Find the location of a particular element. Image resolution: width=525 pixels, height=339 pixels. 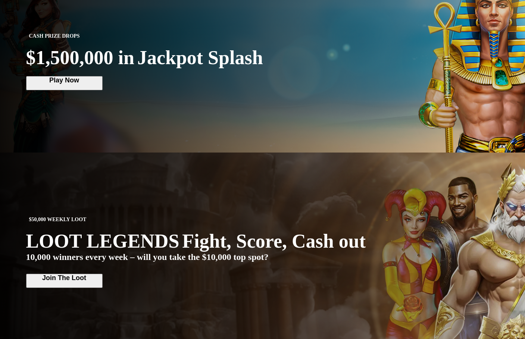

span: Fight, Score, Cash out is located at coordinates (274, 241).